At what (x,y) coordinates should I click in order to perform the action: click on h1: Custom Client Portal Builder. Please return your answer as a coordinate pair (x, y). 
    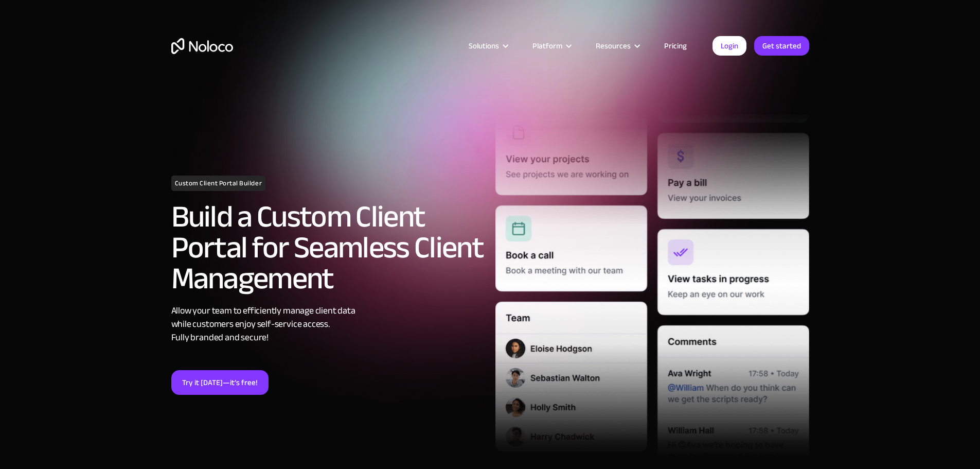
    Looking at the image, I should click on (218, 183).